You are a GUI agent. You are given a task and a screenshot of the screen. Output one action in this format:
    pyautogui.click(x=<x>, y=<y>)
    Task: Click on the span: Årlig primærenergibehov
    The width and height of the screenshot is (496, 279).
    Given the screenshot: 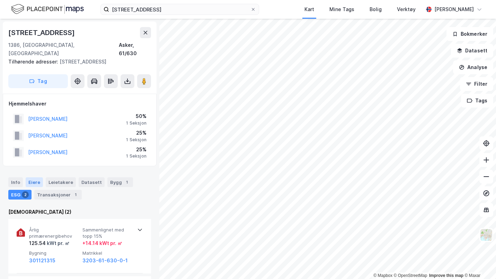 What is the action you would take?
    pyautogui.click(x=54, y=232)
    